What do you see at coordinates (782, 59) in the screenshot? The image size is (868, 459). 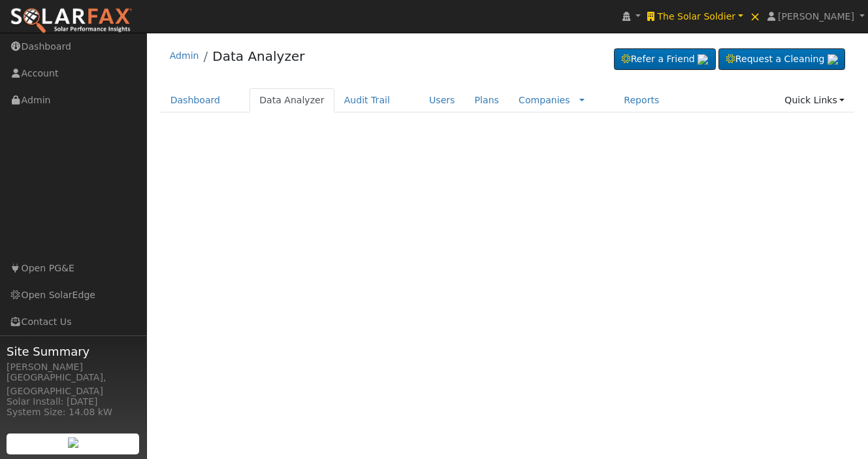 I see `a: Request a Cleaning` at bounding box center [782, 59].